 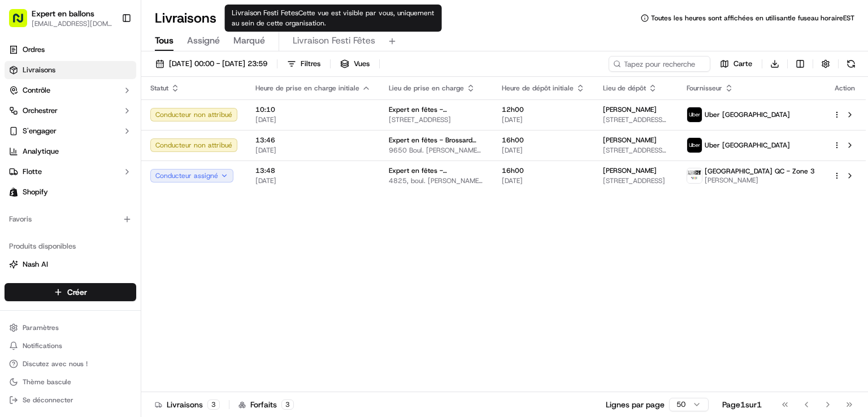 What do you see at coordinates (695, 176) in the screenshot?
I see `img: profile_balloonexpert_internal.png` at bounding box center [695, 176].